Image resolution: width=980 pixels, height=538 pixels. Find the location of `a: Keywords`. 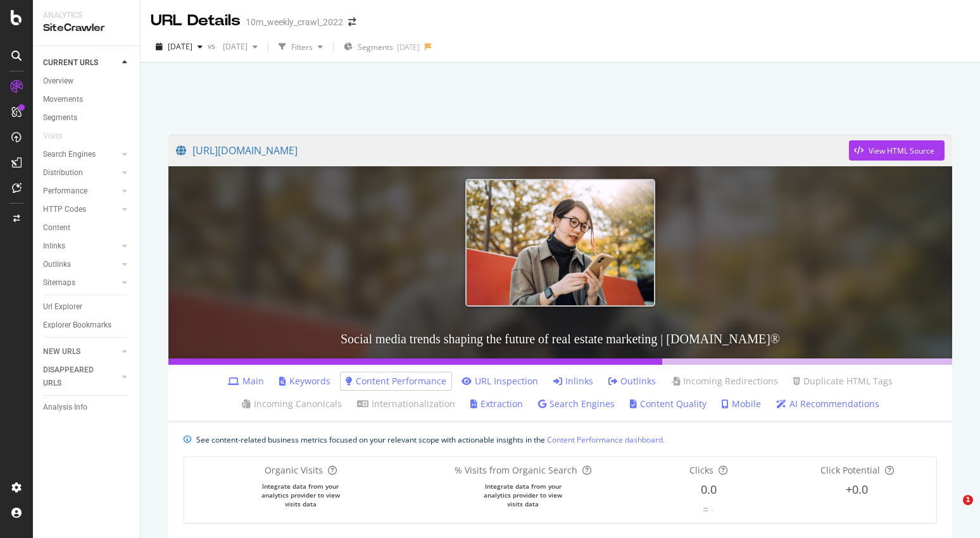

a: Keywords is located at coordinates (305, 381).